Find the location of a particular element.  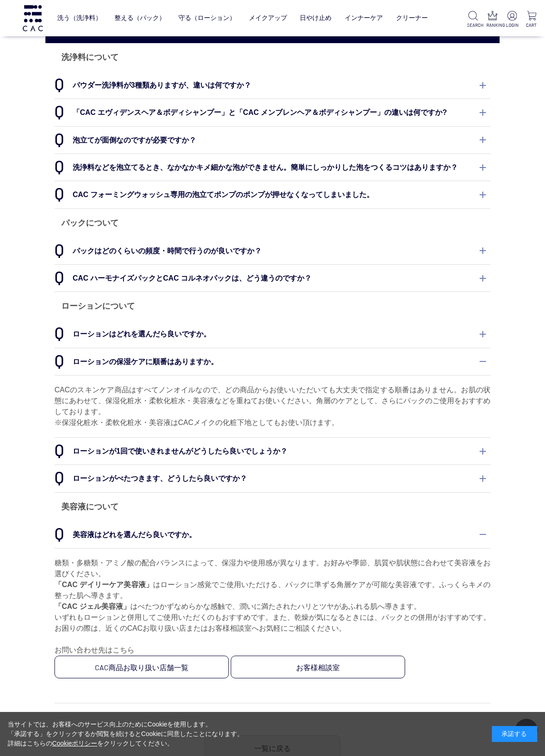

dt: 美容液はどれを選んだら良いですか。 is located at coordinates (273, 535).